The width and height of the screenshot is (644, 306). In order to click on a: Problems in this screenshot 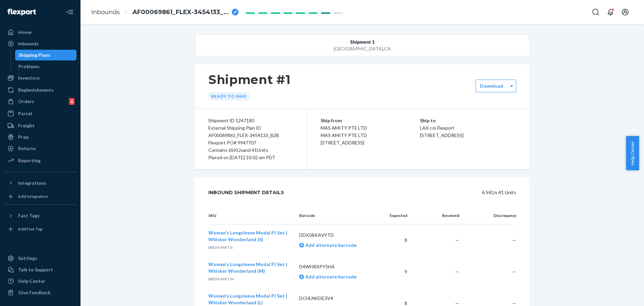, I will do `click(46, 66)`.